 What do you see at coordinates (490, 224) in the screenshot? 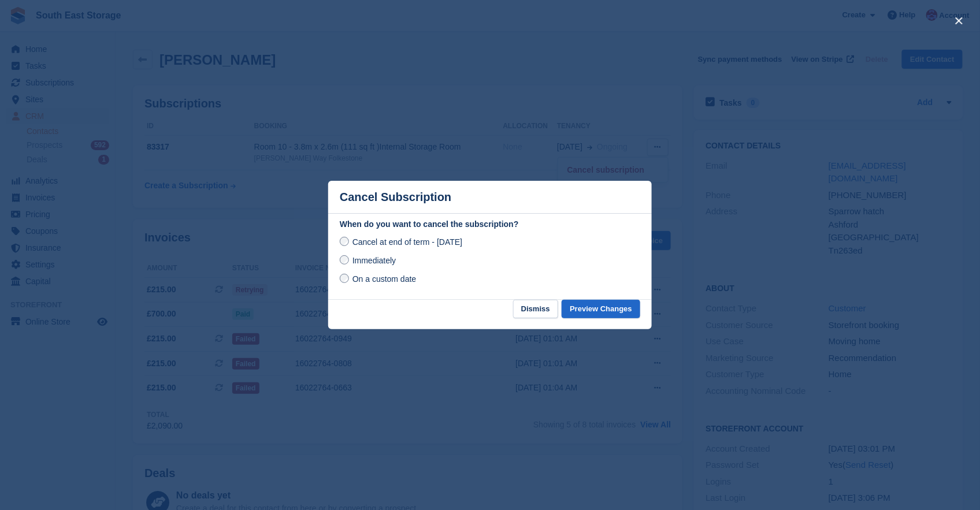
I see `label: When do you want to cancel the subscription?` at bounding box center [490, 224].